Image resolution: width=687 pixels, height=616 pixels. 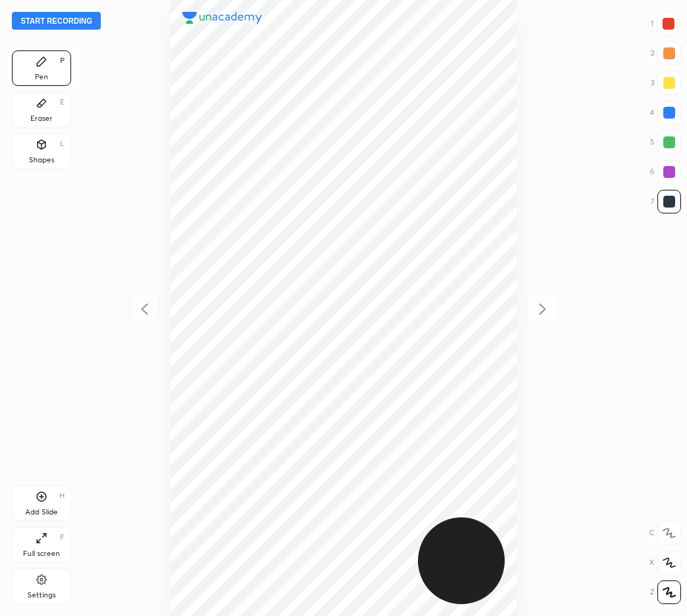 What do you see at coordinates (665, 54) in the screenshot?
I see `div: 2` at bounding box center [665, 54].